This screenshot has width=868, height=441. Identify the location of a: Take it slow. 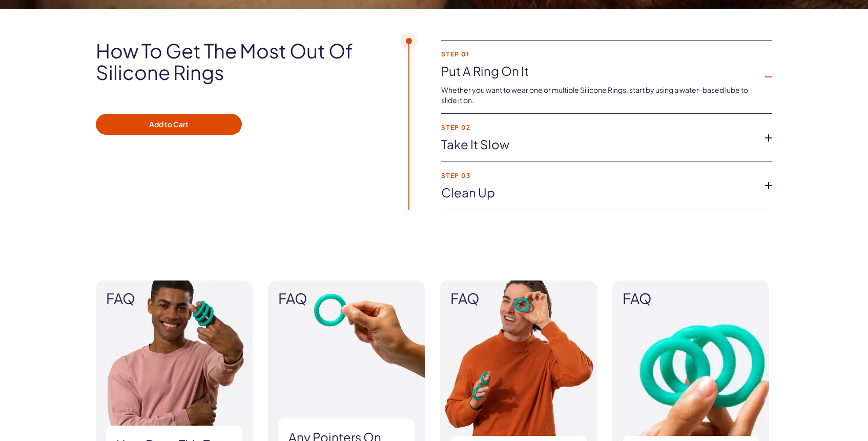
(599, 145).